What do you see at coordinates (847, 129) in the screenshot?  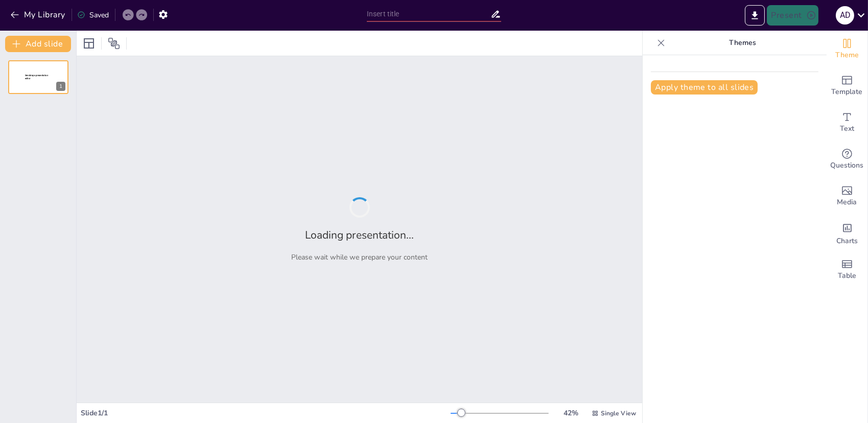 I see `span: Text` at bounding box center [847, 129].